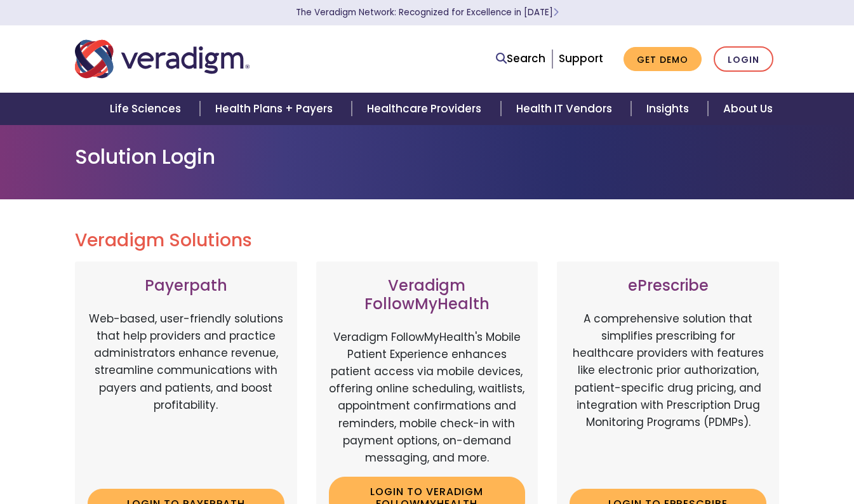  What do you see at coordinates (520, 59) in the screenshot?
I see `a: Search` at bounding box center [520, 59].